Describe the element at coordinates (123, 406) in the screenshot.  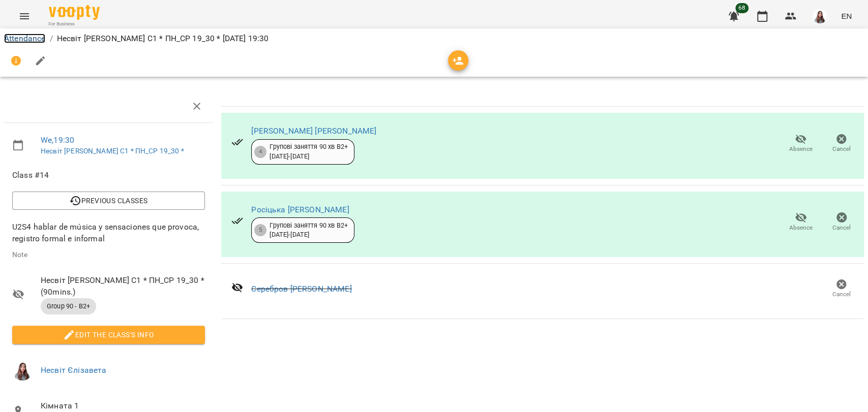
I see `span: Кімната 1` at that location.